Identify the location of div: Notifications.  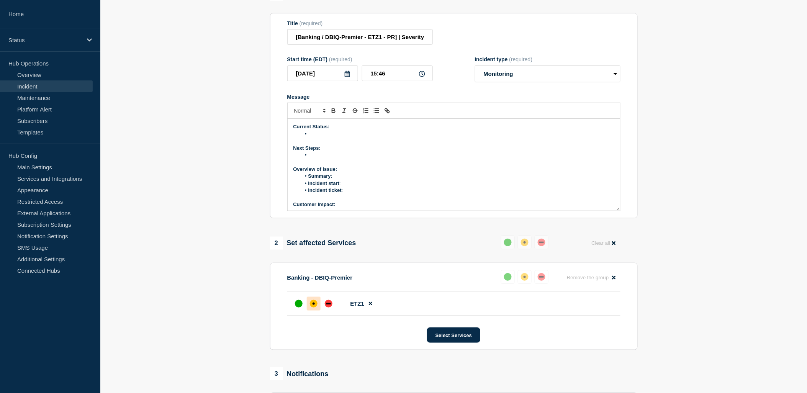
(299, 374).